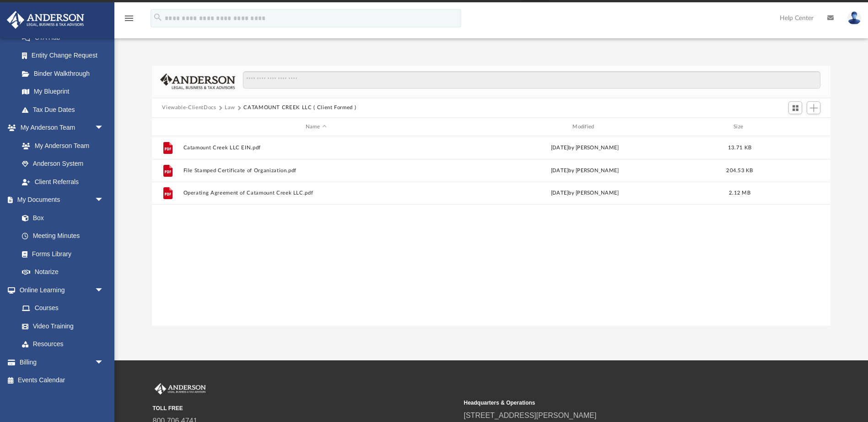  I want to click on span: 204.53 KB, so click(740, 170).